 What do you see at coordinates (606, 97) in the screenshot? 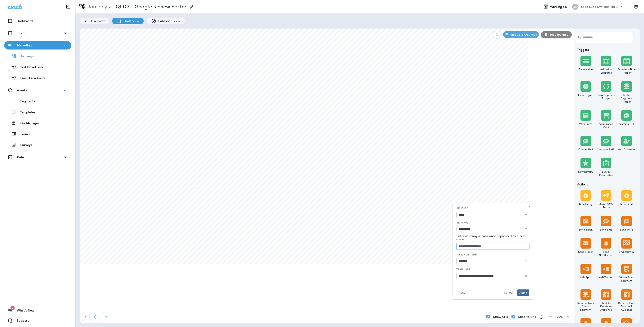
I see `div: Recurring Time Trigger` at bounding box center [606, 97].